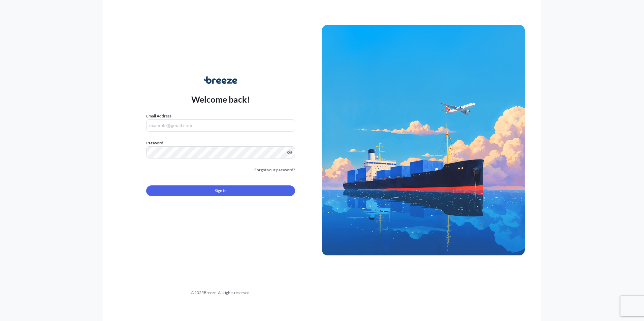  I want to click on p: Welcome back!, so click(221, 99).